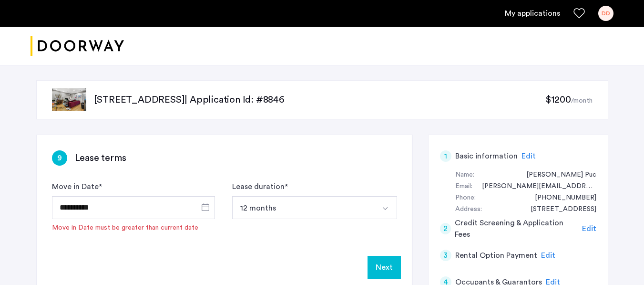 Image resolution: width=644 pixels, height=285 pixels. Describe the element at coordinates (469, 210) in the screenshot. I see `div: Address:` at that location.